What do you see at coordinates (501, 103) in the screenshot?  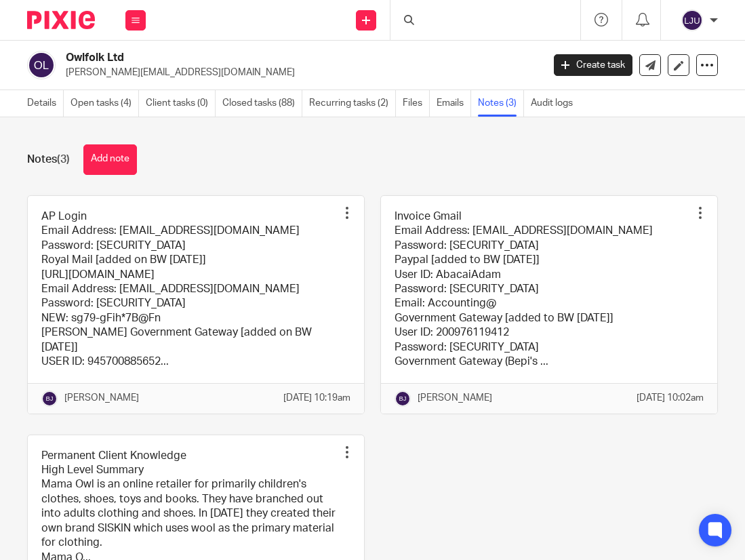 I see `a: Notes (3)` at bounding box center [501, 103].